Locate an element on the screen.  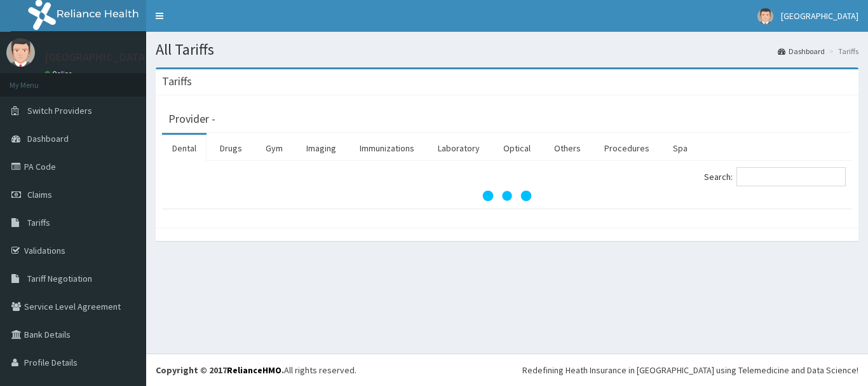
a: Laboratory is located at coordinates (459, 148).